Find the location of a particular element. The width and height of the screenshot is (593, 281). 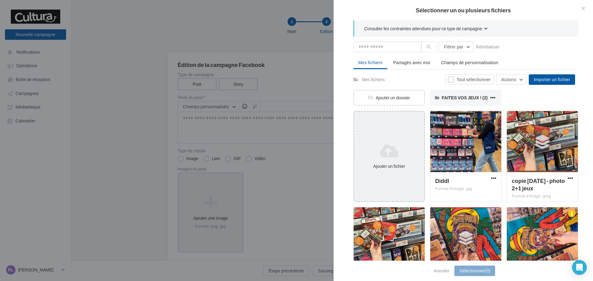

span: Consulter les contraintes attendues pour ce type de campagne is located at coordinates (423, 29).